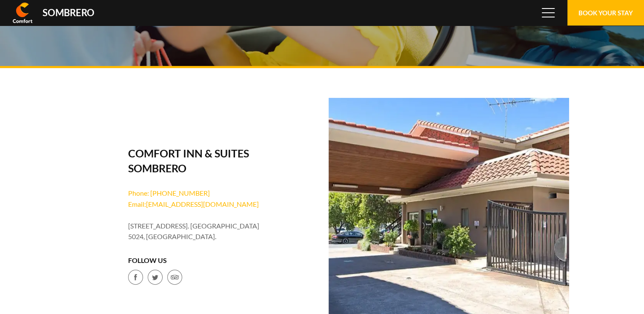 The width and height of the screenshot is (644, 314). Describe the element at coordinates (69, 13) in the screenshot. I see `div: Sombrero` at that location.